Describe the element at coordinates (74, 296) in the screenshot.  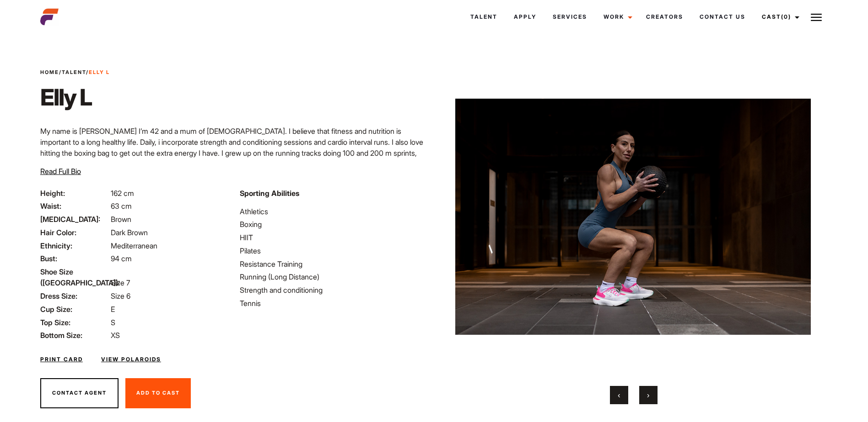
I see `span: Dress Size:` at that location.